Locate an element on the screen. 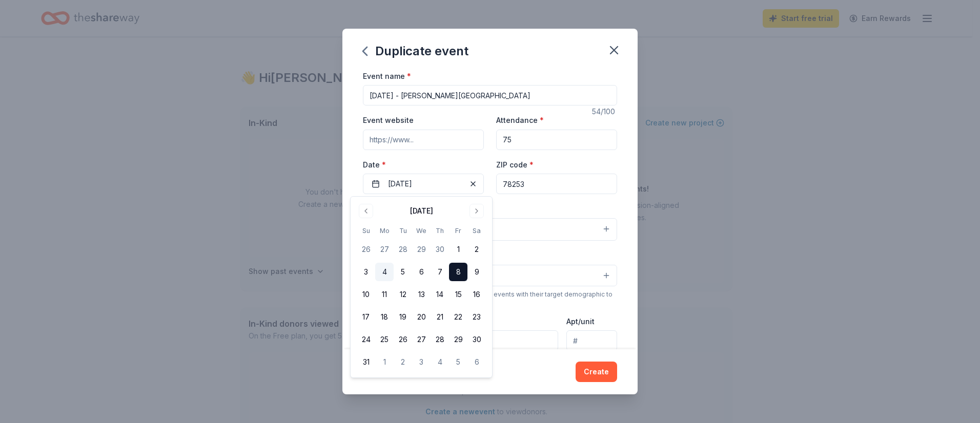  button: 11 is located at coordinates (384, 295).